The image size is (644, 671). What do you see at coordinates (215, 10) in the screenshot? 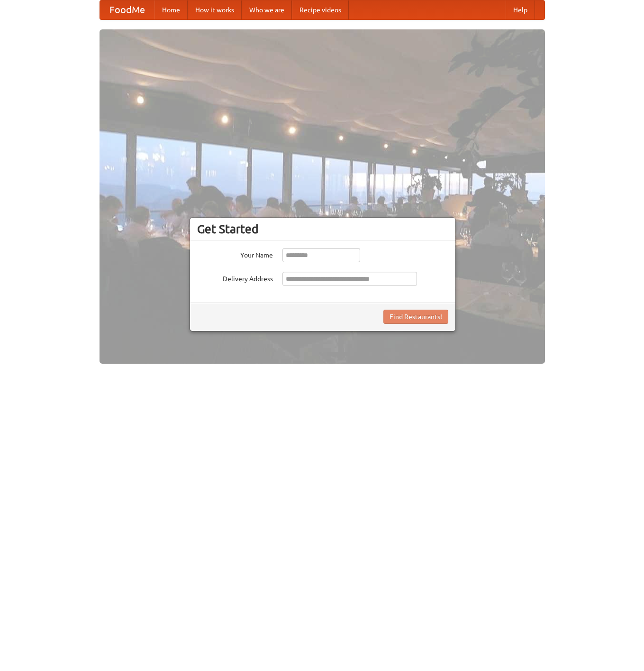
I see `a: How it works` at bounding box center [215, 10].